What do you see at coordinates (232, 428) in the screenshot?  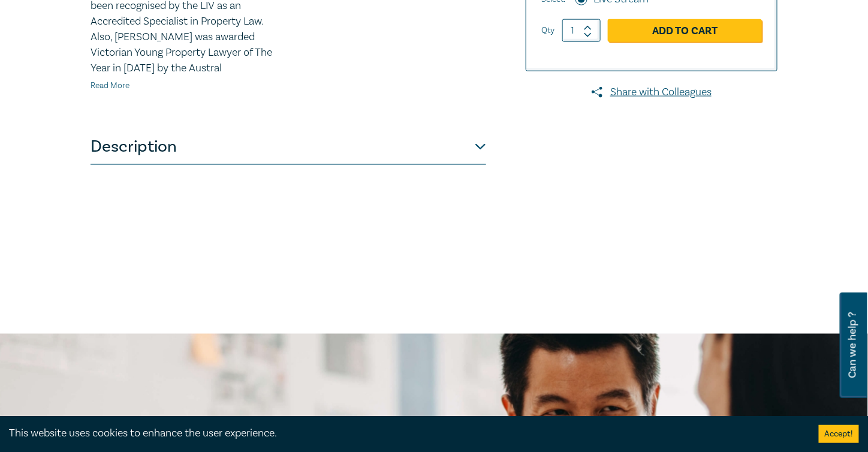 I see `h2: Stay informed.` at bounding box center [232, 428].